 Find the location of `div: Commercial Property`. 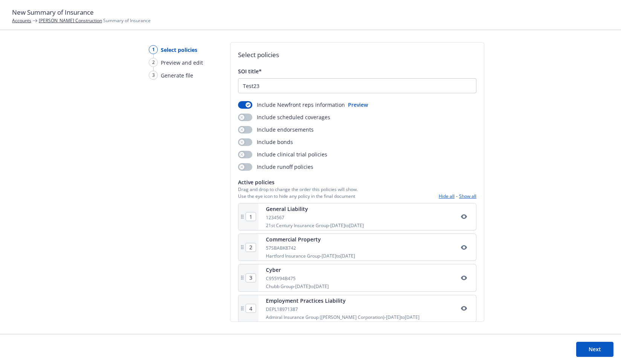

div: Commercial Property is located at coordinates (310, 240).